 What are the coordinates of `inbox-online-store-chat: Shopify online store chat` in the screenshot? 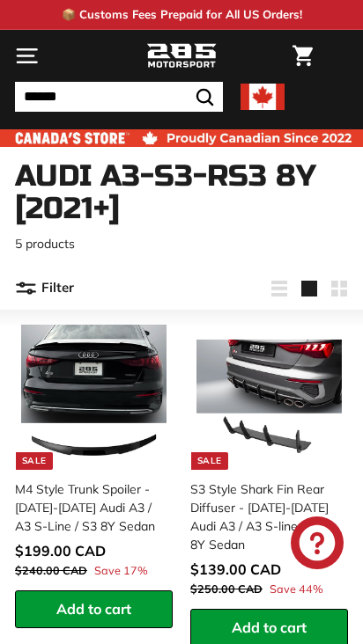 It's located at (317, 545).